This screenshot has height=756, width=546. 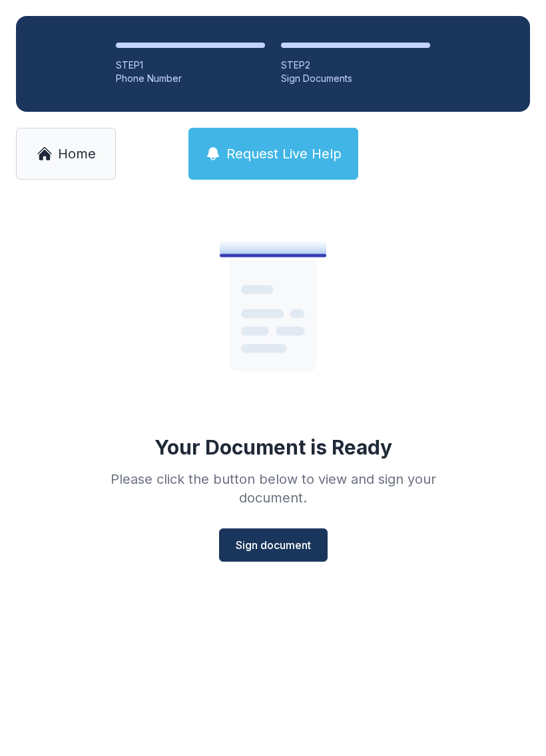 What do you see at coordinates (283, 154) in the screenshot?
I see `span: Request Live Help` at bounding box center [283, 154].